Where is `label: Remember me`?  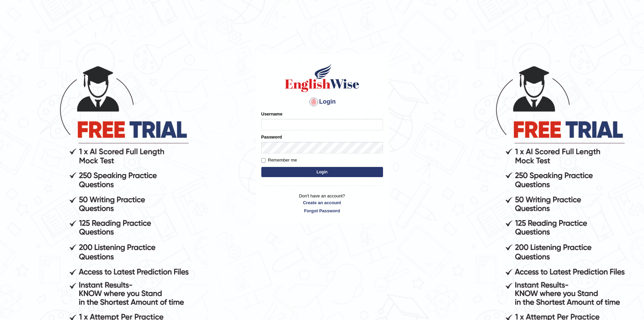
label: Remember me is located at coordinates (279, 160).